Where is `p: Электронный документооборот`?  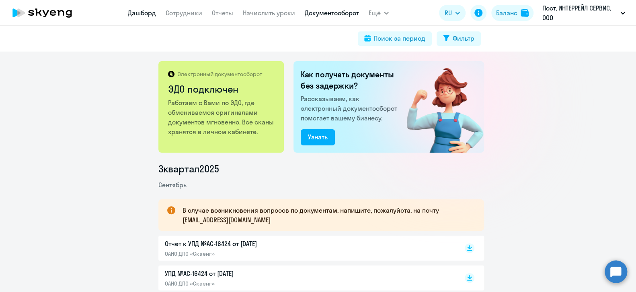
p: Электронный документооборот is located at coordinates (220, 74).